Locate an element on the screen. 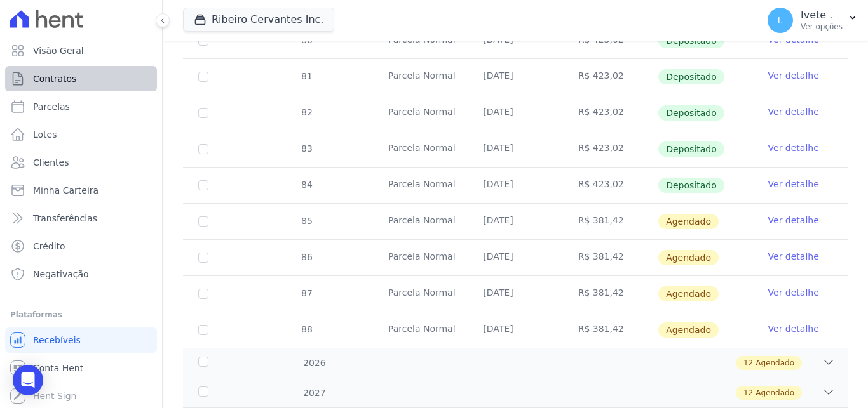  a: Clientes is located at coordinates (81, 163).